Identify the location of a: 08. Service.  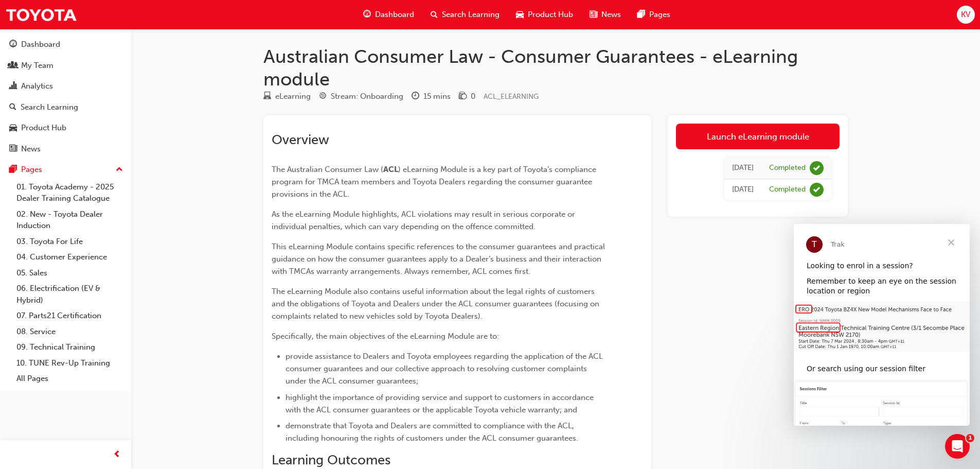
(70, 332).